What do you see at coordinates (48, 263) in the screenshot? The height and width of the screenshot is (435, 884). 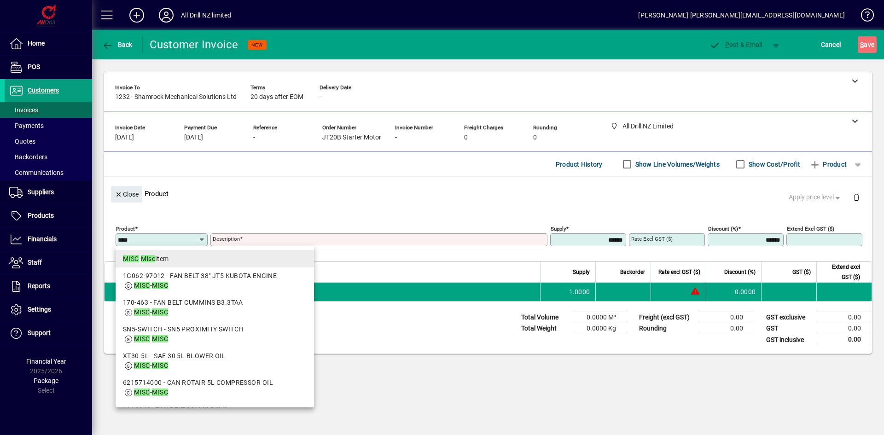 I see `a: Staff` at bounding box center [48, 263].